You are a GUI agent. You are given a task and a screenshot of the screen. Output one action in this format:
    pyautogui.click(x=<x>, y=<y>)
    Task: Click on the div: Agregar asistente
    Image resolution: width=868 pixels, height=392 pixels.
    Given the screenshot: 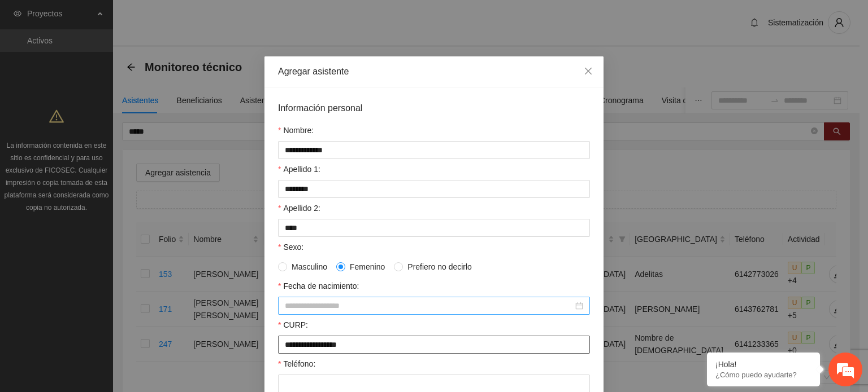 What is the action you would take?
    pyautogui.click(x=434, y=72)
    